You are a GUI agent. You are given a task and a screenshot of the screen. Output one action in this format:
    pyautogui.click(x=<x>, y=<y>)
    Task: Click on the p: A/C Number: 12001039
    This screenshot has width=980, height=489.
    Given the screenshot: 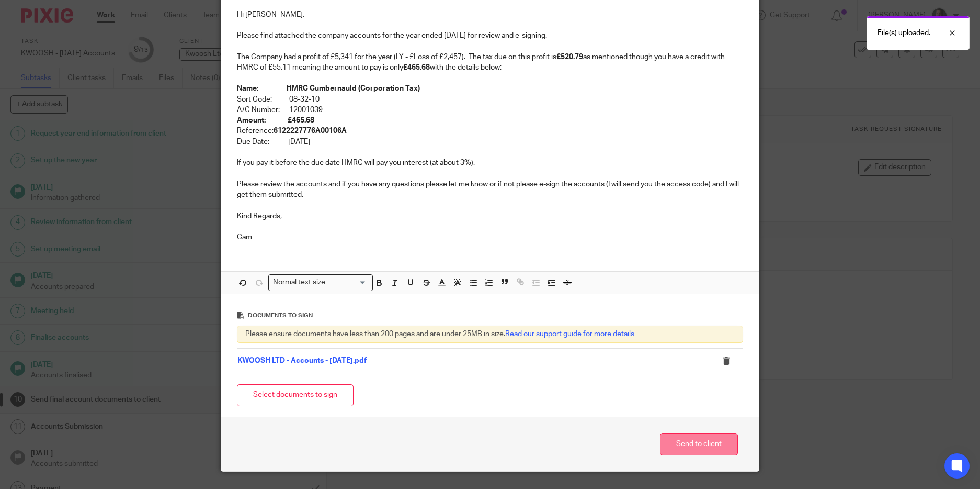 What is the action you would take?
    pyautogui.click(x=490, y=110)
    